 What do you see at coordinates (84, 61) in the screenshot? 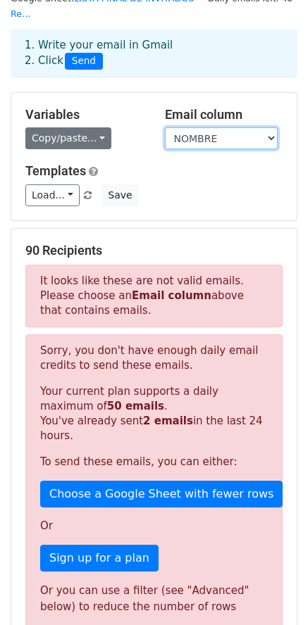
I see `span: Send` at bounding box center [84, 61].